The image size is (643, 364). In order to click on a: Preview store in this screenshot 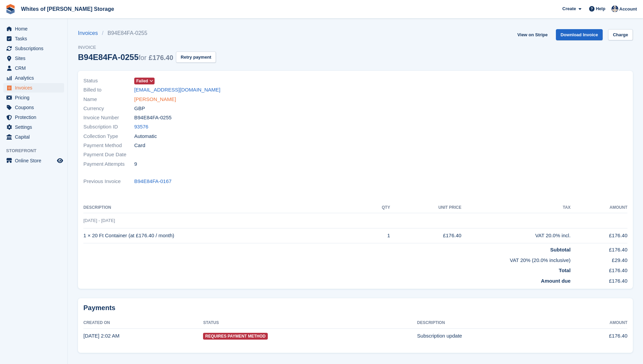, I will do `click(60, 160)`.